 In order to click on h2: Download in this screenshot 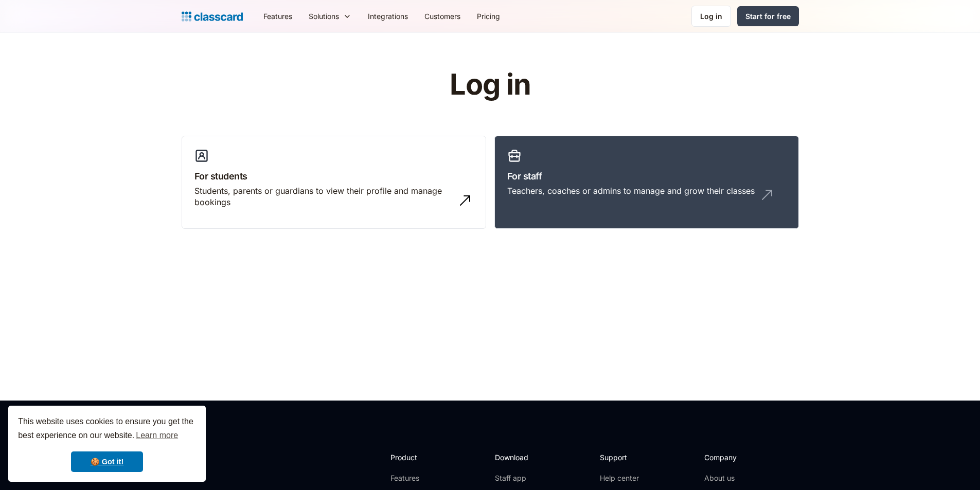, I will do `click(516, 457)`.